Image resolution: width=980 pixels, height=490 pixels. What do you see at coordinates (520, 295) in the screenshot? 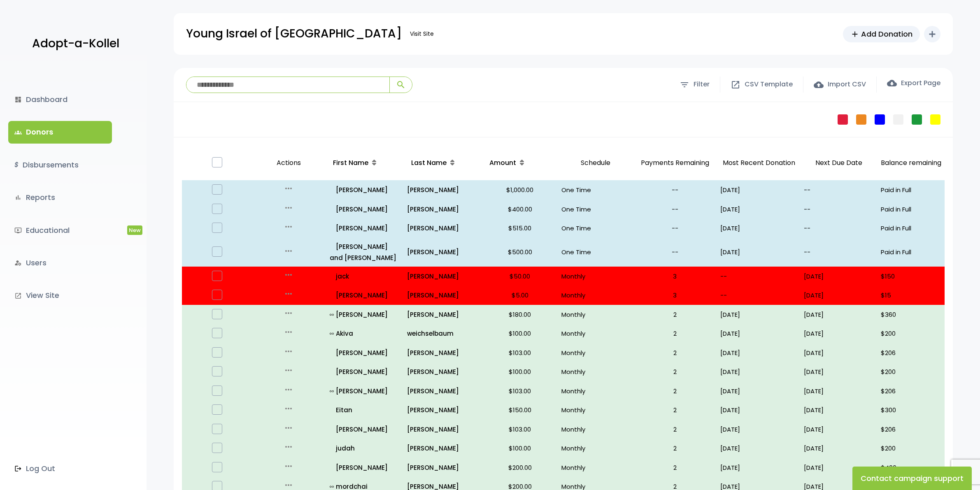
I see `p: $5.00` at bounding box center [520, 295].